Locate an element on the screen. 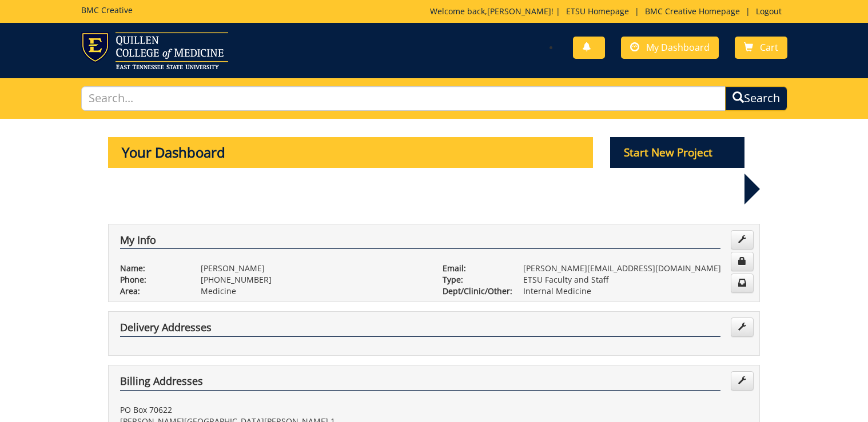 Image resolution: width=868 pixels, height=422 pixels. input: Search... is located at coordinates (403, 99).